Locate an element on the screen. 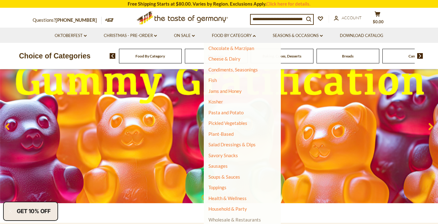 The width and height of the screenshot is (438, 224). a: Pickled Vegetables is located at coordinates (228, 123).